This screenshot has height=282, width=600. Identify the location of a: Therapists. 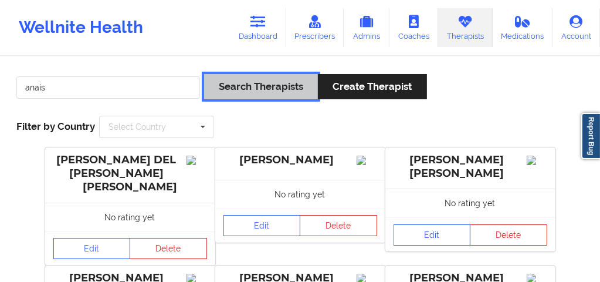
(465, 28).